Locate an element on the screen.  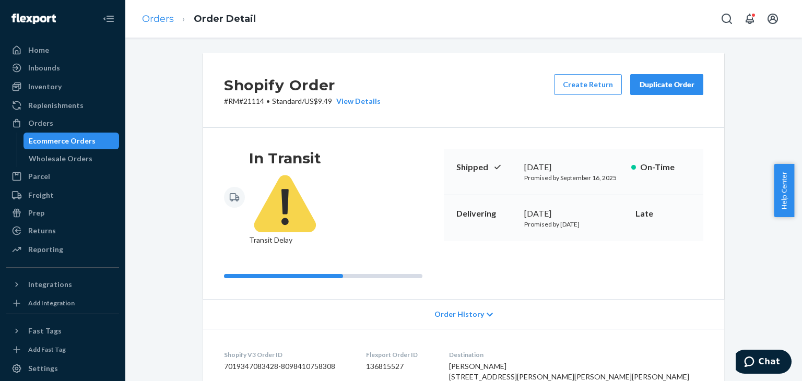
span: Order History is located at coordinates (459, 315).